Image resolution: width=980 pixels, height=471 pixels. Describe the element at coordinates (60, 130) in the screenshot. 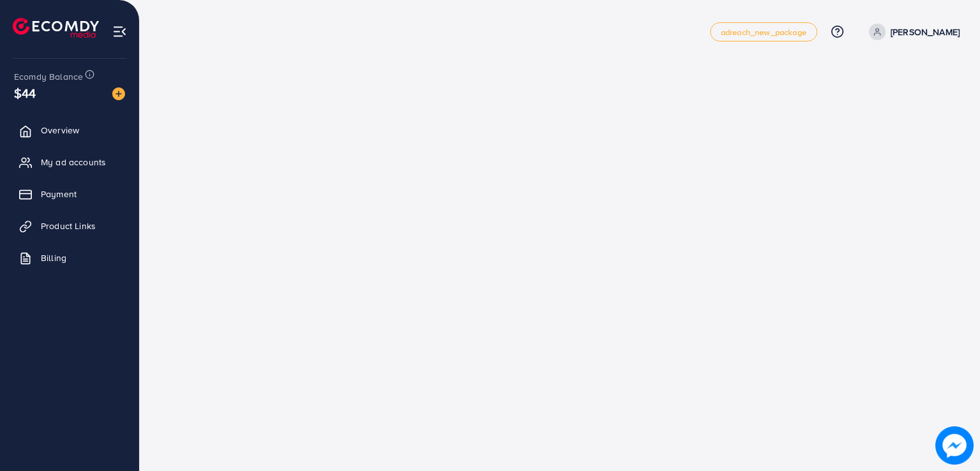

I see `span: Overview` at that location.